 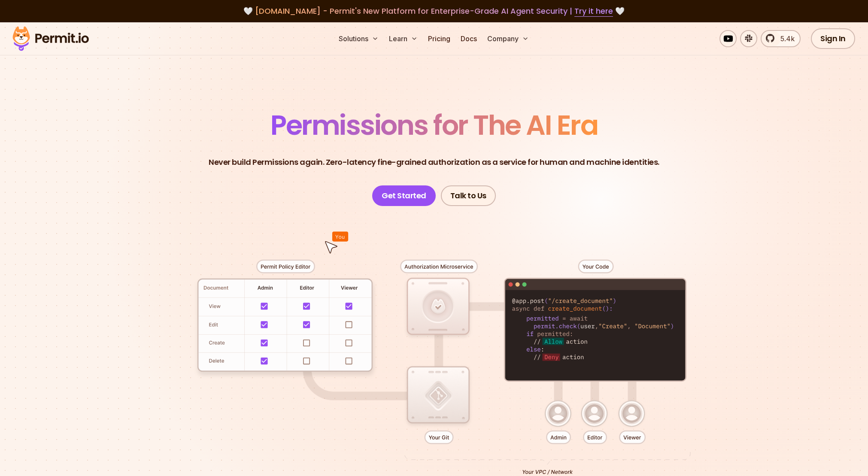 I want to click on a: Pricing, so click(x=440, y=39).